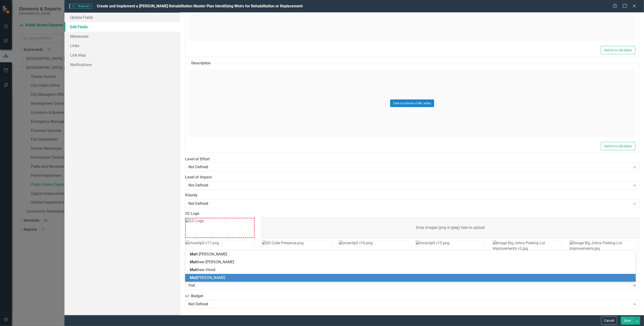 This screenshot has height=326, width=644. I want to click on img: SE Code Presence.png, so click(283, 243).